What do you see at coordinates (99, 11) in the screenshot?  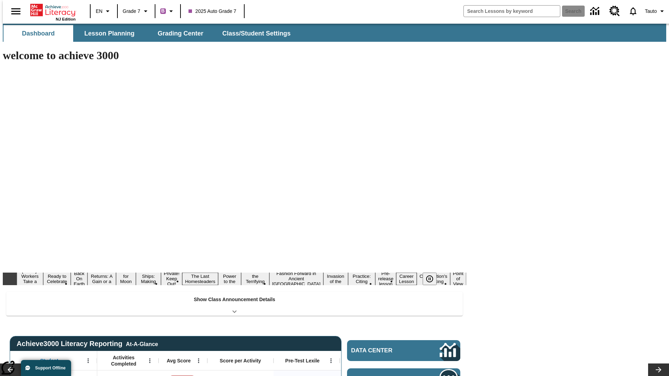 I see `span: EN` at bounding box center [99, 11].